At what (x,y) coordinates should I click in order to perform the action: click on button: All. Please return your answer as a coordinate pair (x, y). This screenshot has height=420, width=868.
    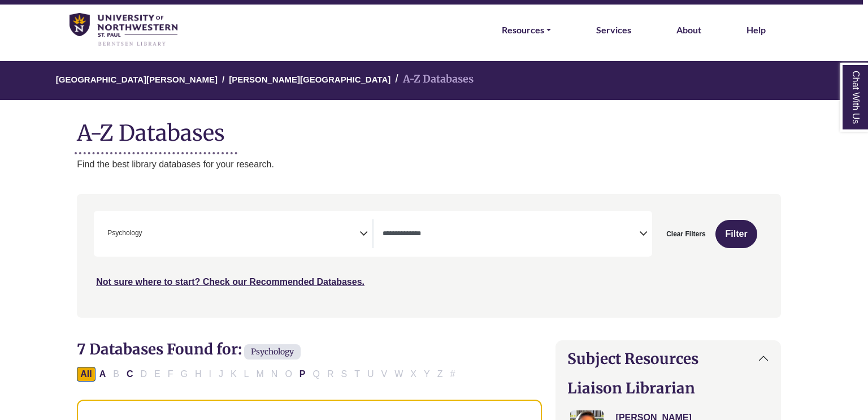
    Looking at the image, I should click on (86, 374).